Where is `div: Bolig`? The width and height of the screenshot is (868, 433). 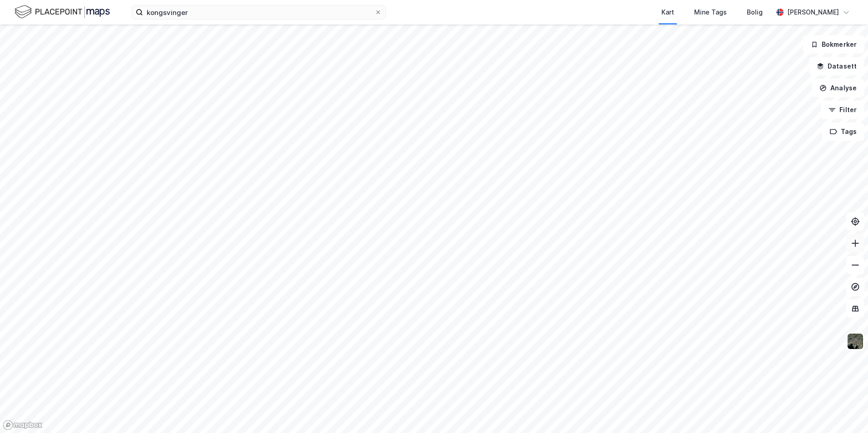
div: Bolig is located at coordinates (755, 12).